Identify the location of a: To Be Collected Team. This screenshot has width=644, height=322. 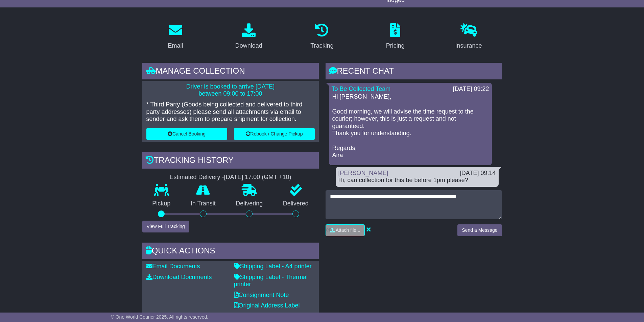
(361, 89).